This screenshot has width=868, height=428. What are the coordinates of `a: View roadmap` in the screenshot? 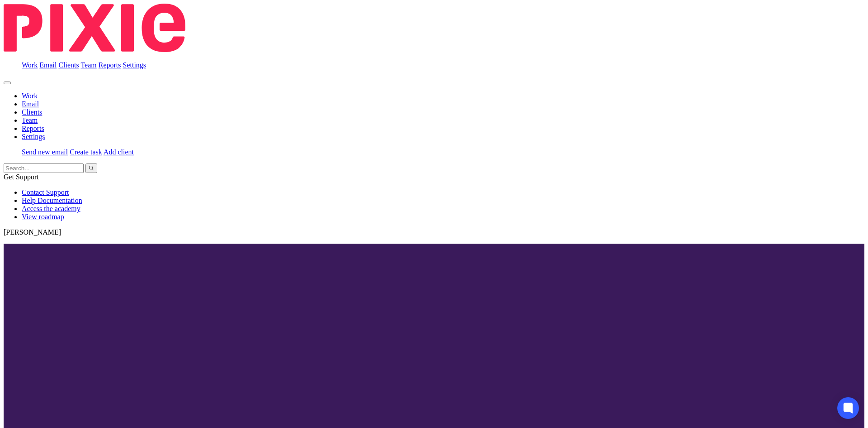 It's located at (43, 217).